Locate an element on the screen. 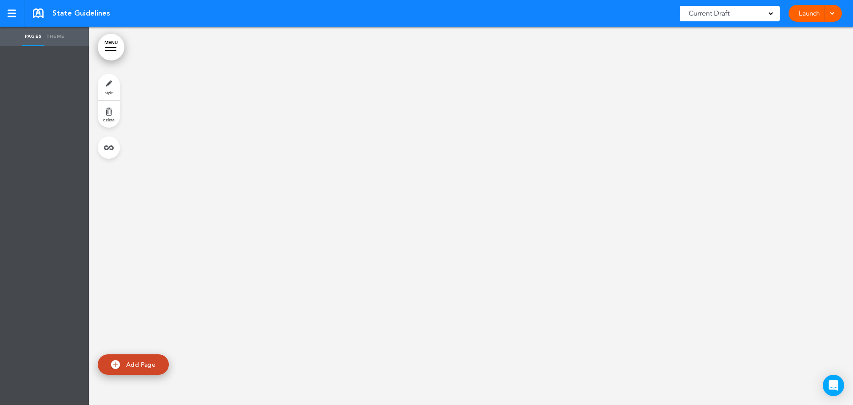 This screenshot has height=405, width=853. a: style is located at coordinates (109, 87).